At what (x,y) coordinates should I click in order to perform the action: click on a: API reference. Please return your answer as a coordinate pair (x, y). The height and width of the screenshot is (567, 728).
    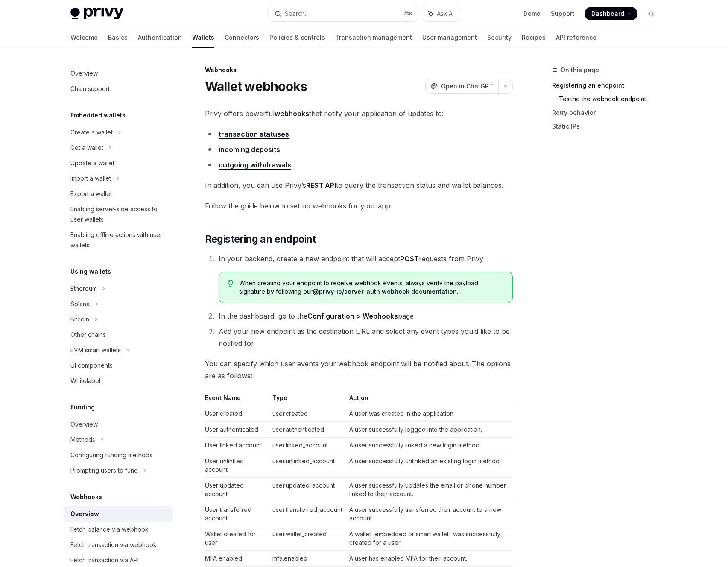
    Looking at the image, I should click on (576, 38).